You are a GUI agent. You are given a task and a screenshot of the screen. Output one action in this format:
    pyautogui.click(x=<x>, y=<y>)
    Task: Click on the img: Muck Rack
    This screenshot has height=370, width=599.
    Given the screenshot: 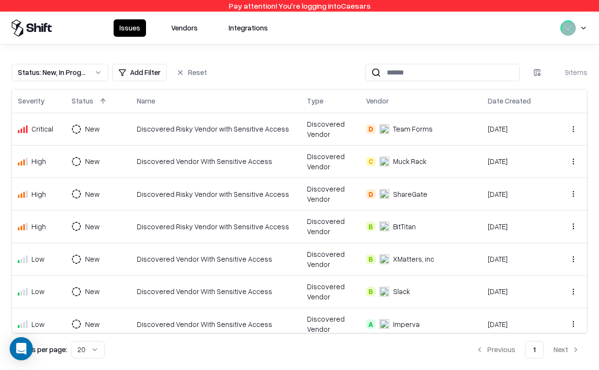 What is the action you would take?
    pyautogui.click(x=384, y=161)
    